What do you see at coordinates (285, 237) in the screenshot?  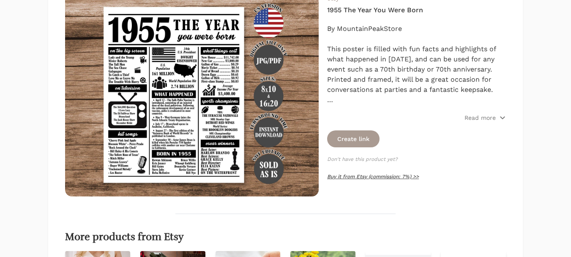 I see `h2: More products from Etsy` at bounding box center [285, 237].